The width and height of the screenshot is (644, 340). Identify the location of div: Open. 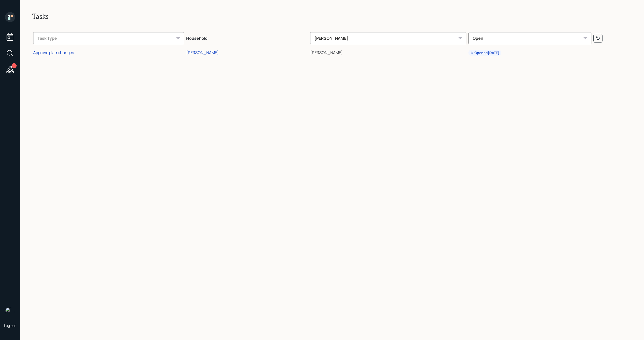
(530, 38).